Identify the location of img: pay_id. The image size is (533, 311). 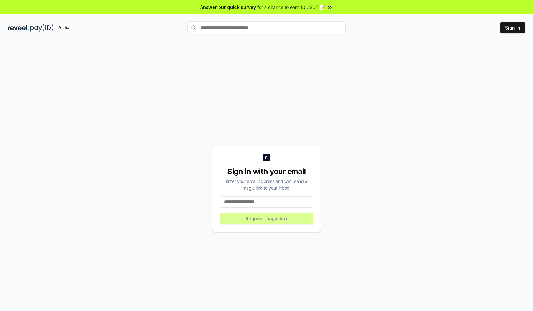
(42, 28).